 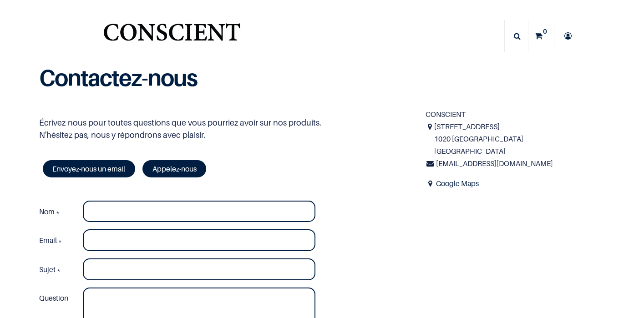 What do you see at coordinates (47, 269) in the screenshot?
I see `span: Sujet` at bounding box center [47, 269].